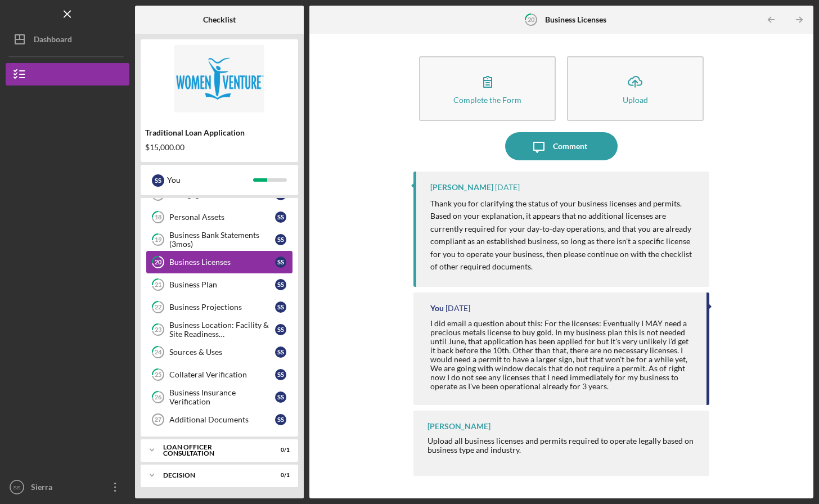  What do you see at coordinates (220, 307) in the screenshot?
I see `a: 22Business ProjectionsSS` at bounding box center [220, 307].